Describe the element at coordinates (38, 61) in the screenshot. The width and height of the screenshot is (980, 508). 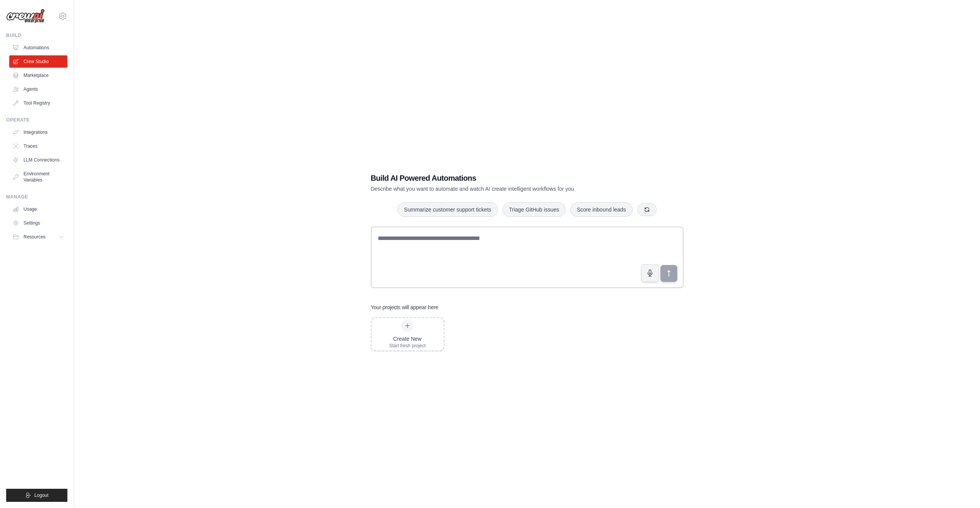
I see `a: Crew Studio` at that location.